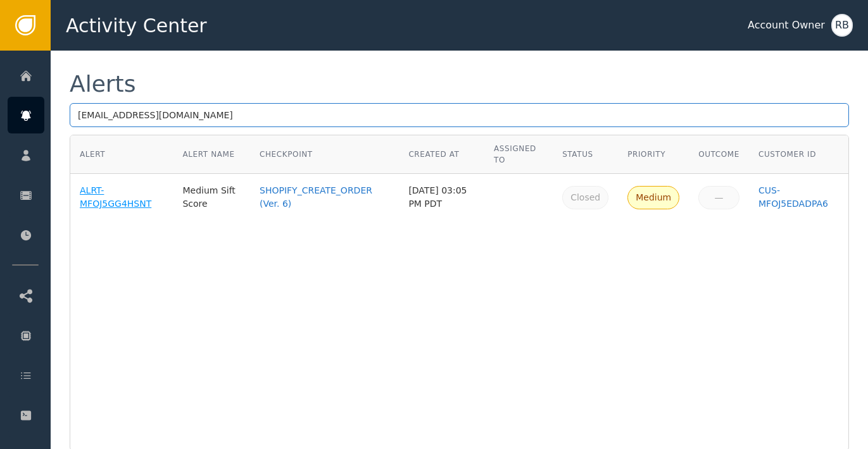  What do you see at coordinates (585, 198) in the screenshot?
I see `div: Closed` at bounding box center [585, 198].